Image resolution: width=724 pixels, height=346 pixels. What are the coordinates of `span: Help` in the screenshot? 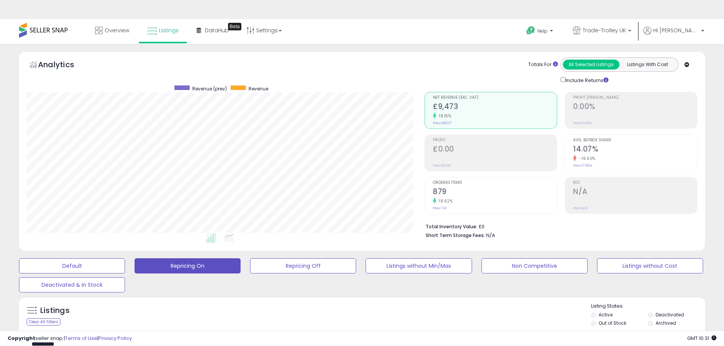 It's located at (542, 31).